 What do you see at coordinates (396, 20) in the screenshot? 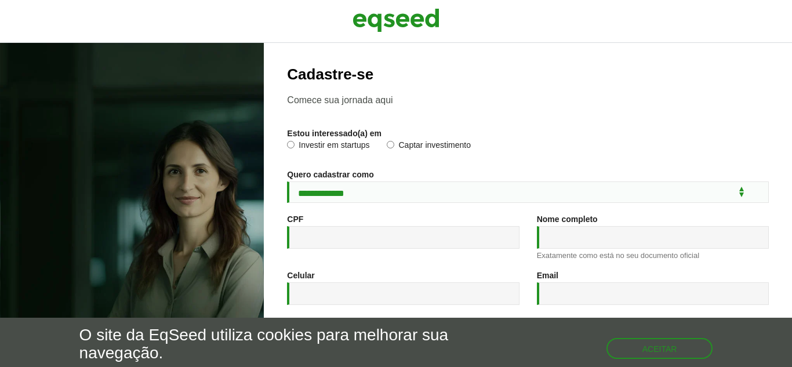
I see `img: EqSeed Logo` at bounding box center [396, 20].